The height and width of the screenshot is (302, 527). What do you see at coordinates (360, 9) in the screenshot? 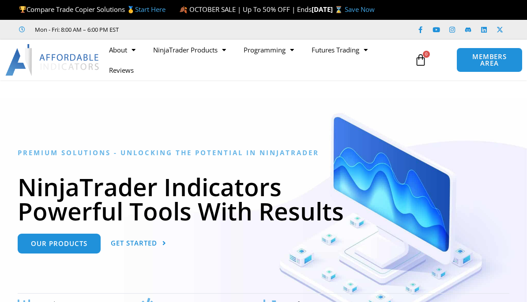
I see `a: Save Now` at bounding box center [360, 9].